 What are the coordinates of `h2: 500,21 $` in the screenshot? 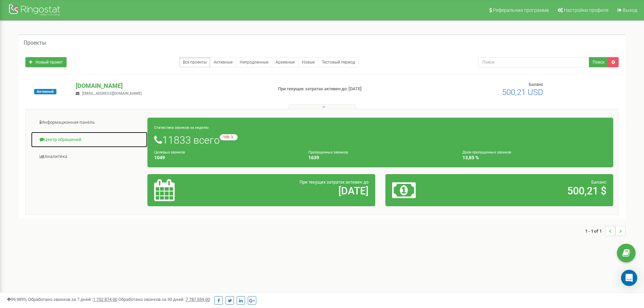 It's located at (537, 191).